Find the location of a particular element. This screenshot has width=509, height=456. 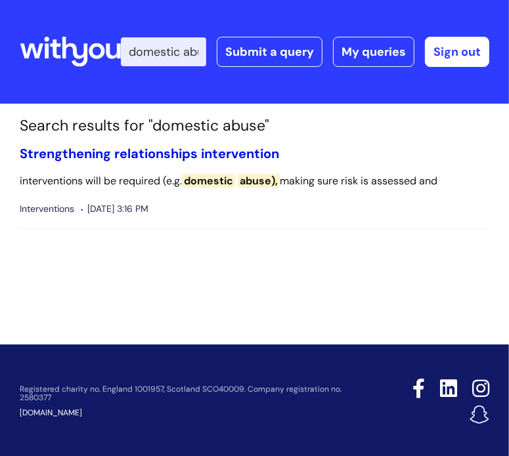

a: Strengthening relationships intervention is located at coordinates (149, 154).